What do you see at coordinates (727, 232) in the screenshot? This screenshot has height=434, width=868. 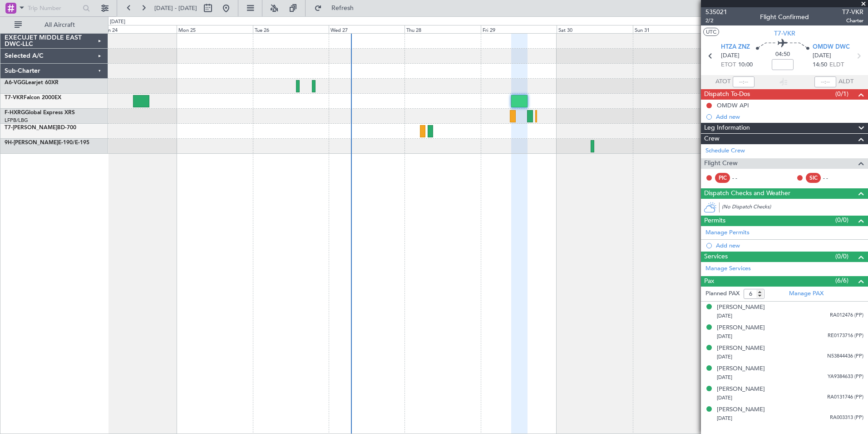 I see `a: Manage Permits` at bounding box center [727, 232].